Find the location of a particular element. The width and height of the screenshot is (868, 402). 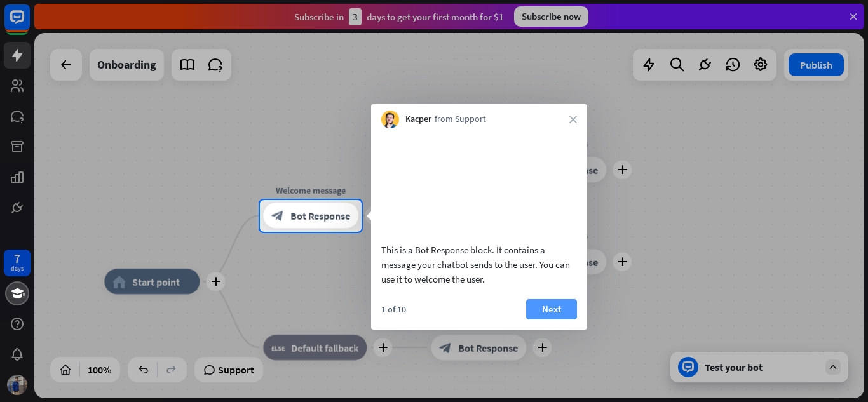

span: Bot Response is located at coordinates (320, 216).